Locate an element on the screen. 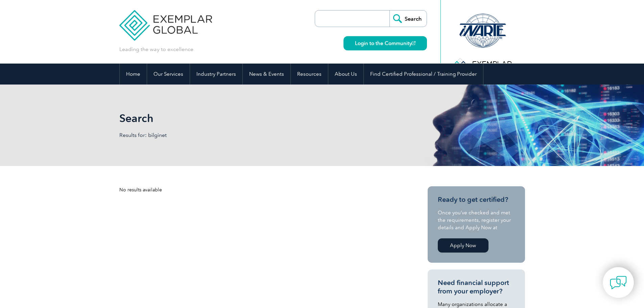  h1: Search is located at coordinates (249, 118).